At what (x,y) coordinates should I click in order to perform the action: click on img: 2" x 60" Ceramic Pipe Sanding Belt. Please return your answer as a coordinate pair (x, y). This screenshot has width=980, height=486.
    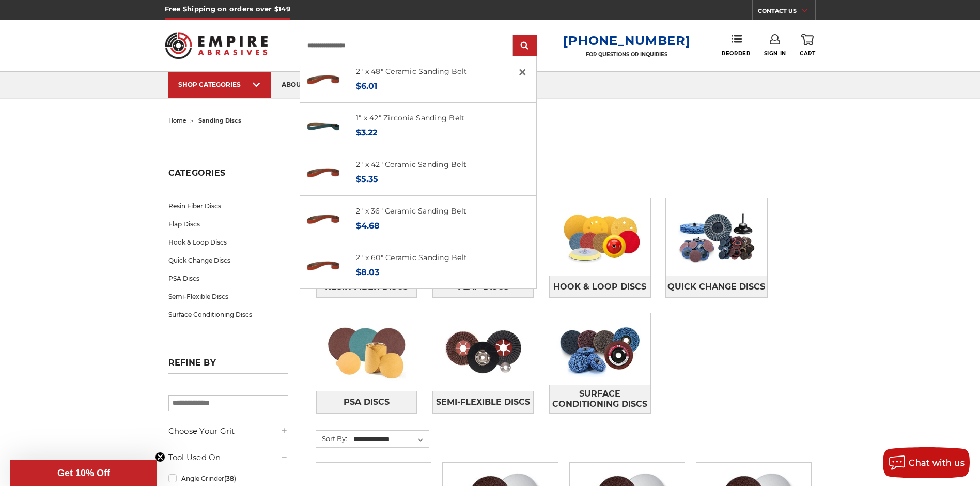
    Looking at the image, I should click on (324, 265).